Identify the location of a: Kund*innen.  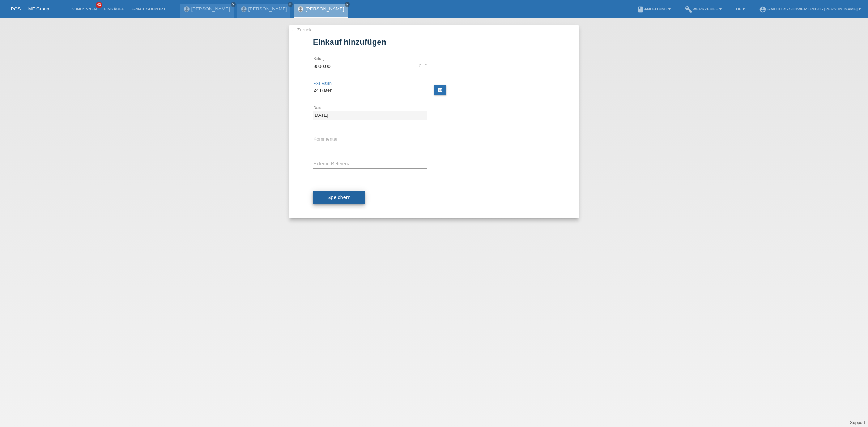
(84, 9).